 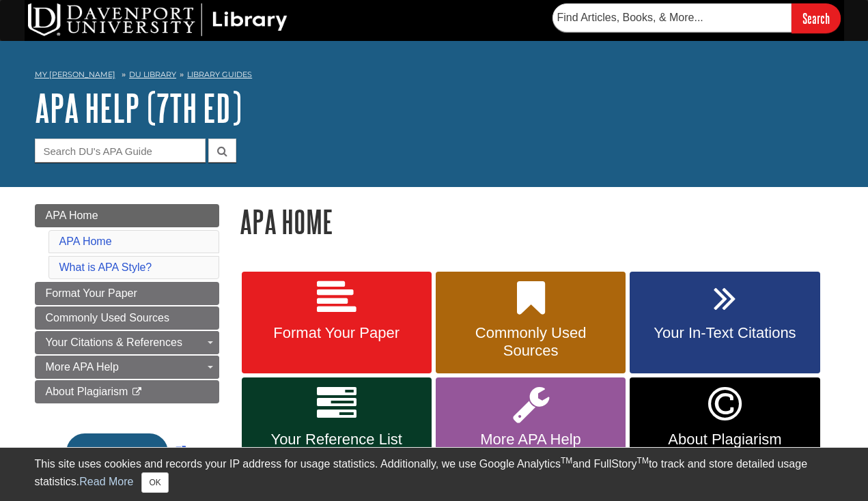 I want to click on button: En español, so click(x=117, y=451).